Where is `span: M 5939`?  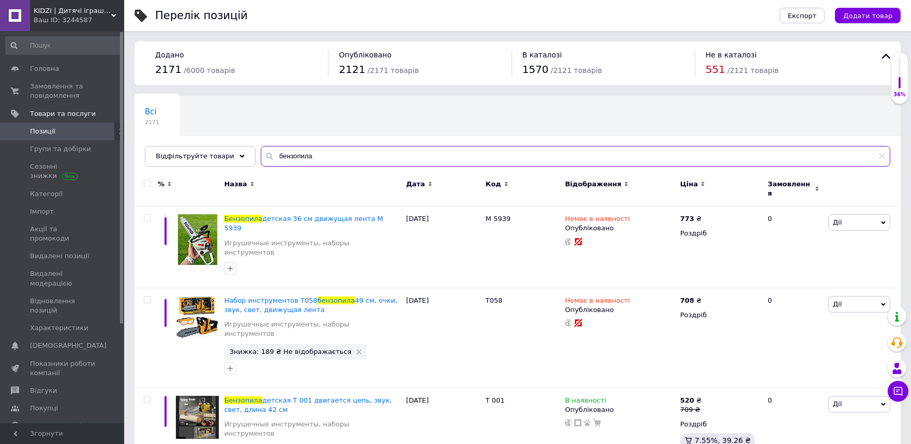 span: M 5939 is located at coordinates (498, 218).